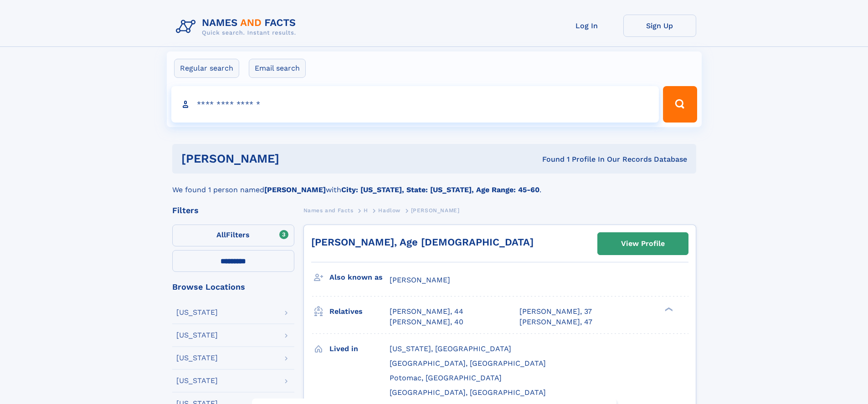 The width and height of the screenshot is (868, 404). Describe the element at coordinates (238, 27) in the screenshot. I see `img: Logo Names and Facts` at that location.